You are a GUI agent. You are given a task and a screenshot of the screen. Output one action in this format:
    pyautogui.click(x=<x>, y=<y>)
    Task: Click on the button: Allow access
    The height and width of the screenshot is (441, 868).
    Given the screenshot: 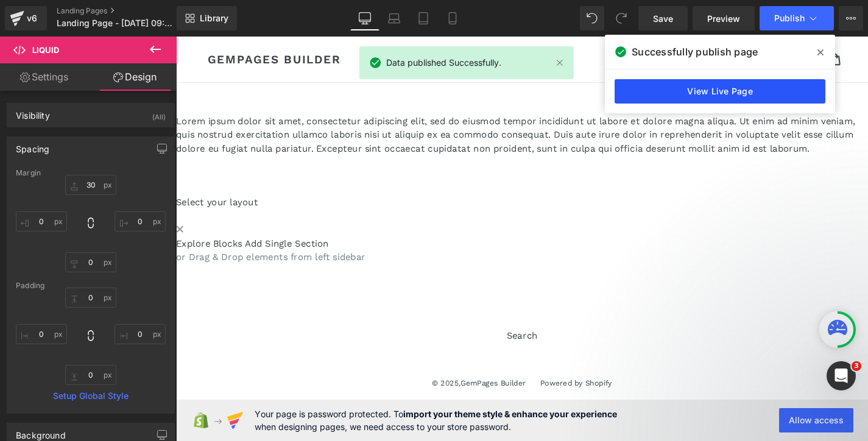 What is the action you would take?
    pyautogui.click(x=816, y=421)
    